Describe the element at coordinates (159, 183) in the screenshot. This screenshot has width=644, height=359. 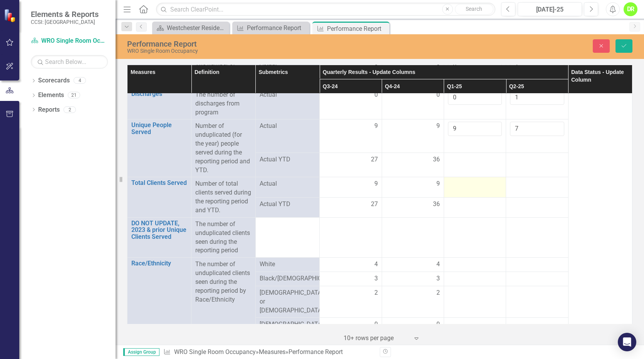
I see `a: Total Clients Served` at that location.